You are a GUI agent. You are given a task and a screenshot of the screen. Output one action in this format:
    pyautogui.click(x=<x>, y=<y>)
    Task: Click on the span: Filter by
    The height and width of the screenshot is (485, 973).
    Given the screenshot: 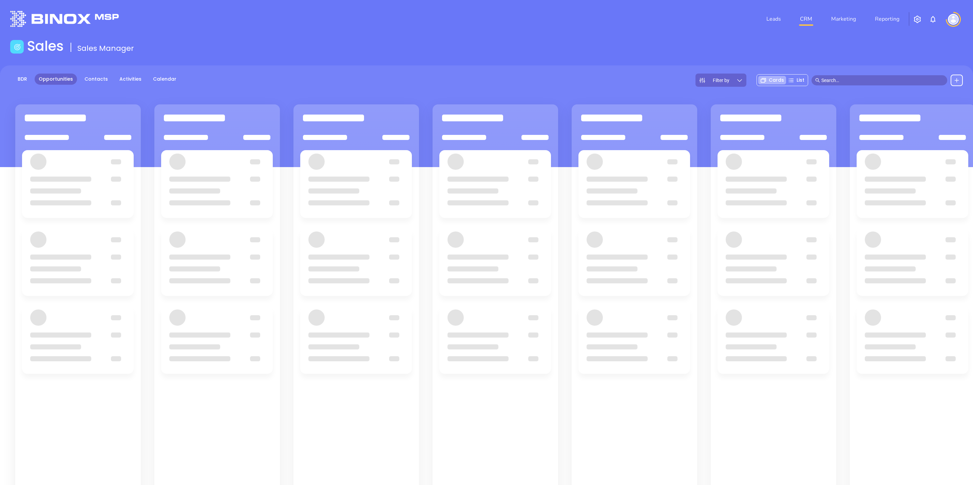 What is the action you would take?
    pyautogui.click(x=721, y=80)
    